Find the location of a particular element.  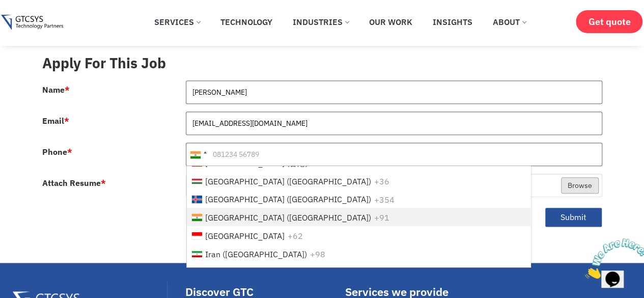

div: Services we provide is located at coordinates (423, 292).